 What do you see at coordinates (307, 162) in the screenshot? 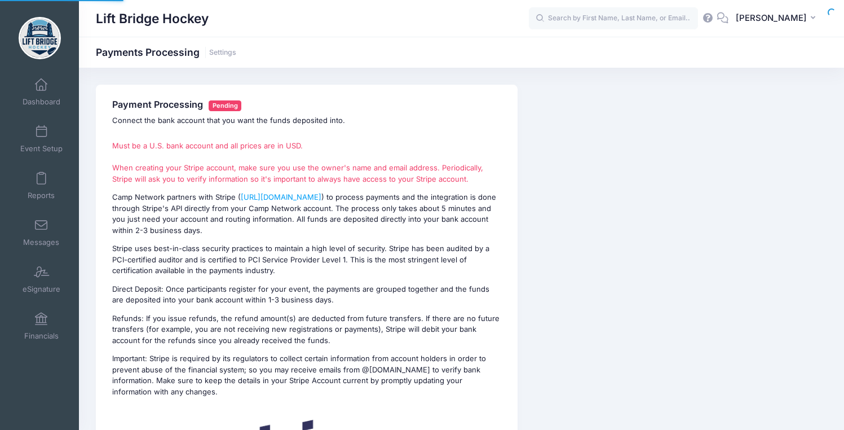
I see `p: Must be a U.S. bank account and all prices are in USD. When creating your Stripe account, make su...` at bounding box center [307, 162].